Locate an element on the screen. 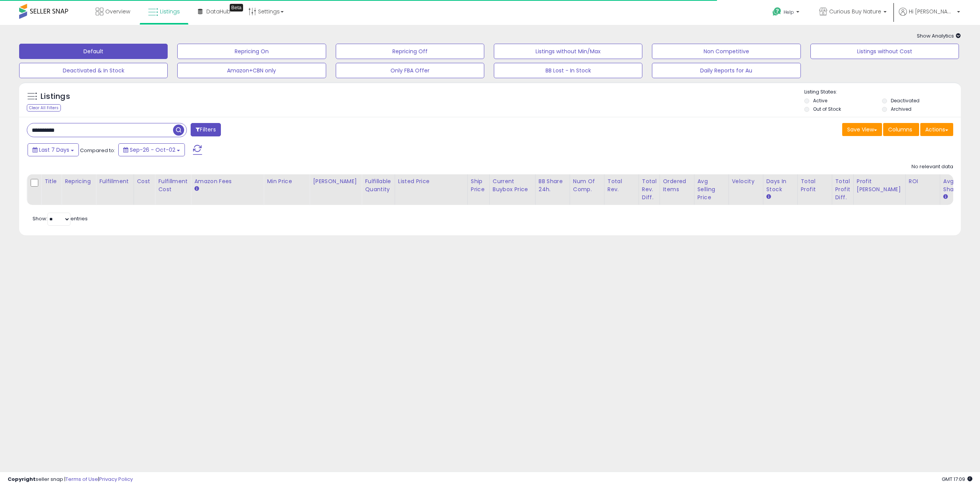 This screenshot has height=487, width=980. button: Deactivated & In Stock is located at coordinates (93, 70).